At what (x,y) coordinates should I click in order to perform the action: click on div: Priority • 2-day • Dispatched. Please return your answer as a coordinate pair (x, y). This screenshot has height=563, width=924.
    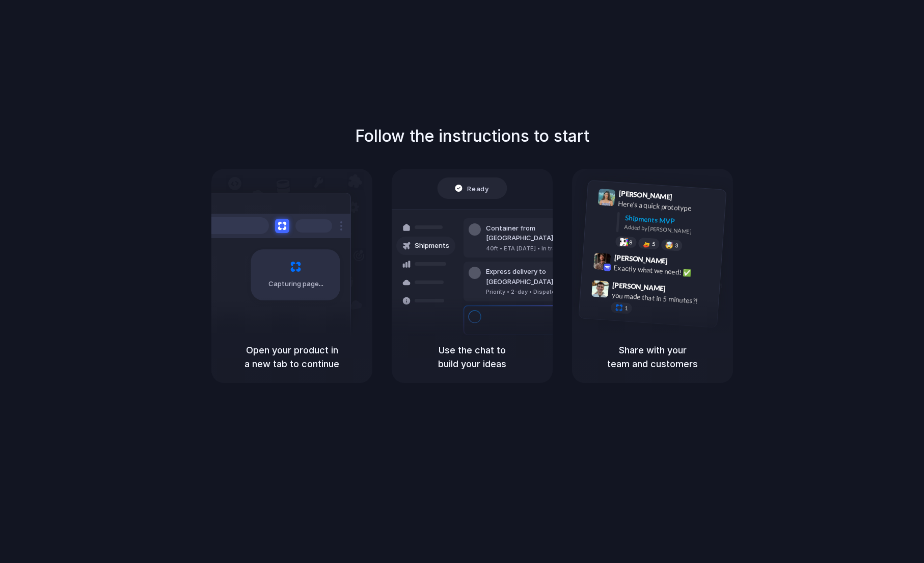
    Looking at the image, I should click on (541, 292).